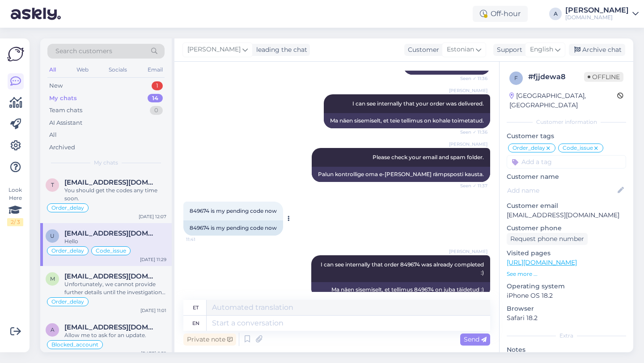 The image size is (644, 363). Describe the element at coordinates (233, 211) in the screenshot. I see `span: 849674 is my pending code now` at that location.